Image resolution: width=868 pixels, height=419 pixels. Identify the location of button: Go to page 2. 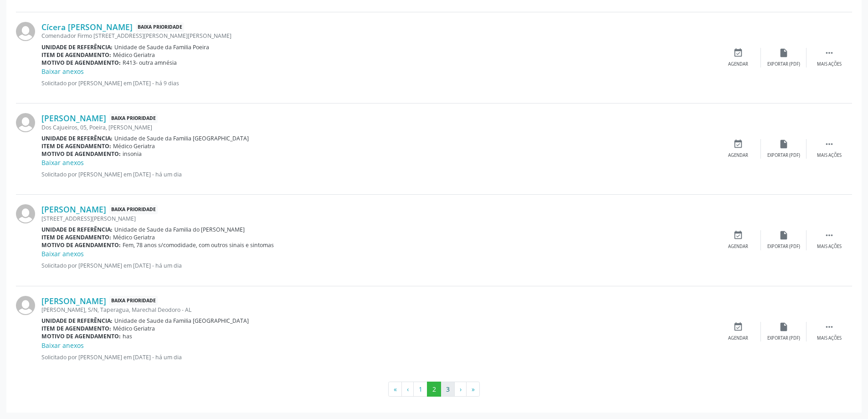
(434, 389).